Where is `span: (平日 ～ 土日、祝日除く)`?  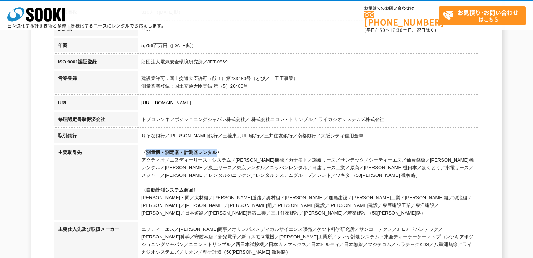 span: (平日 ～ 土日、祝日除く) is located at coordinates (401, 30).